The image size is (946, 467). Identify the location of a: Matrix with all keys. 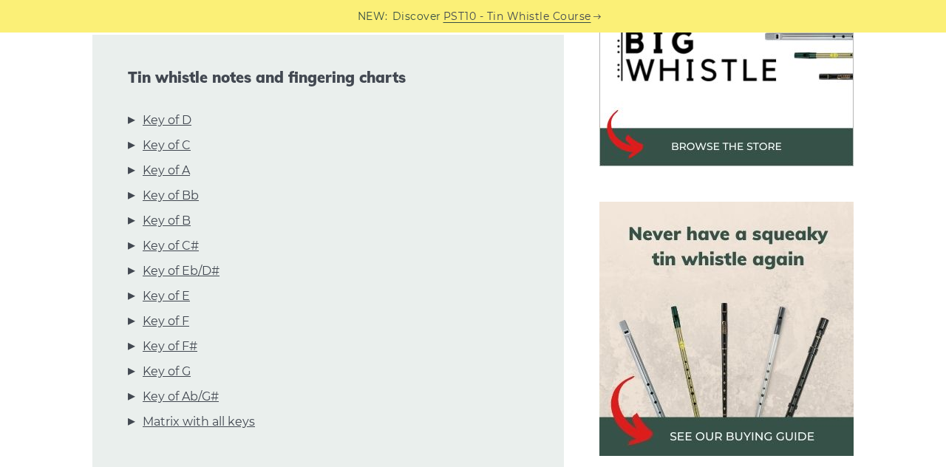
(199, 422).